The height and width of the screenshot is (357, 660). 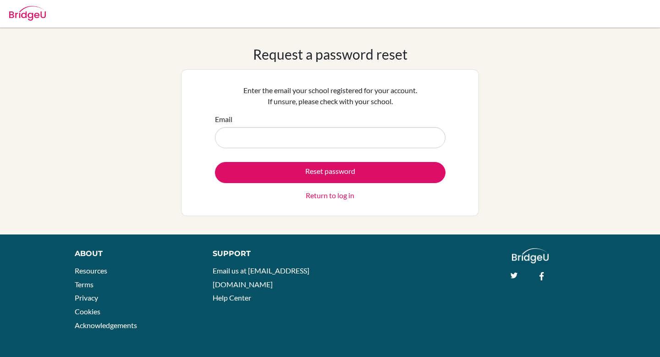 What do you see at coordinates (106, 324) in the screenshot?
I see `a: Acknowledgements` at bounding box center [106, 324].